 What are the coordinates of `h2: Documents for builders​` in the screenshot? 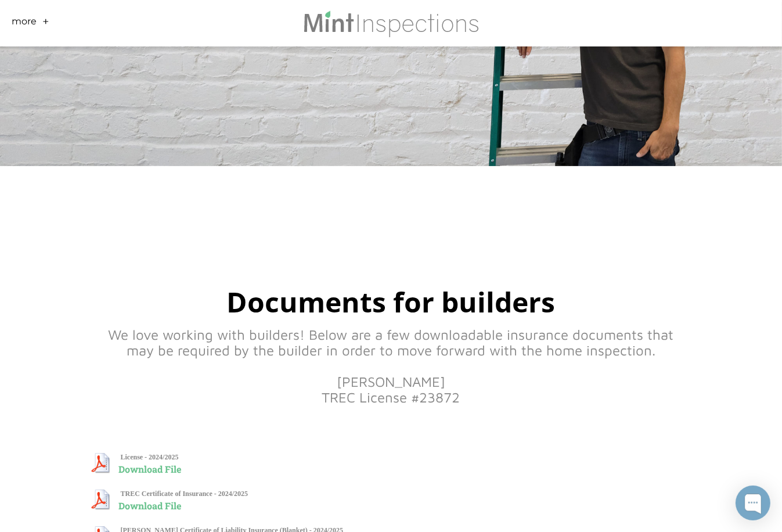 It's located at (392, 273).